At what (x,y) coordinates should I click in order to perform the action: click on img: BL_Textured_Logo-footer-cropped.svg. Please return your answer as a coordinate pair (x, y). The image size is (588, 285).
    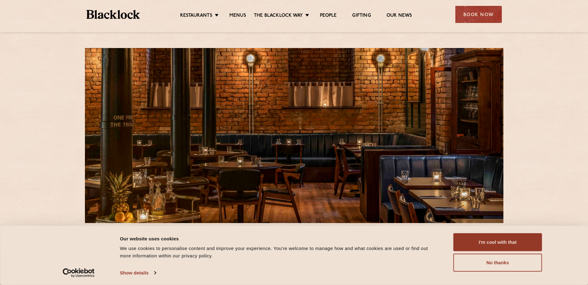
    Looking at the image, I should click on (113, 14).